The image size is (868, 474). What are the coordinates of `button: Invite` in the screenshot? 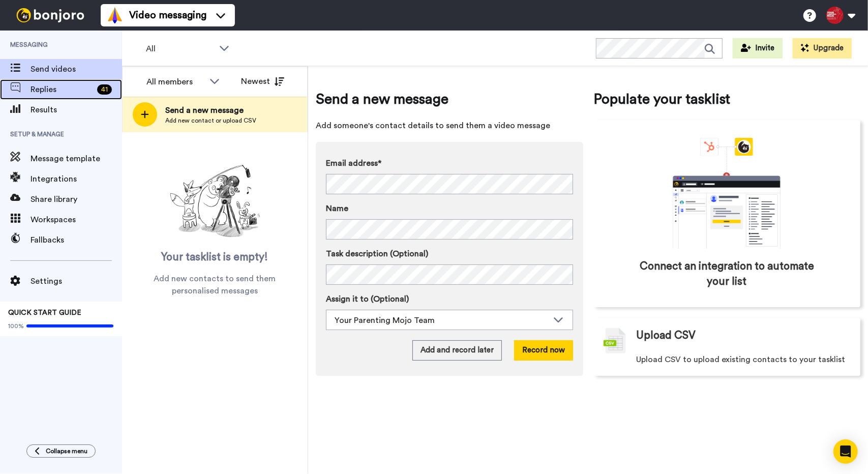 It's located at (758, 48).